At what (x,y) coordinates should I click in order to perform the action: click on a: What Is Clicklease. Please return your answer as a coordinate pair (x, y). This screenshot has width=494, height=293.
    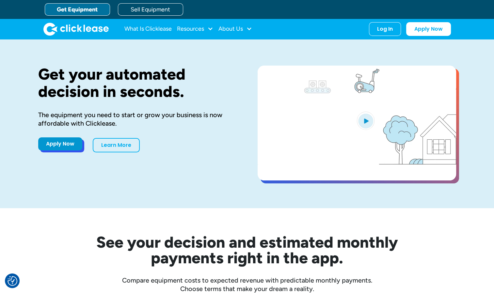
    Looking at the image, I should click on (148, 29).